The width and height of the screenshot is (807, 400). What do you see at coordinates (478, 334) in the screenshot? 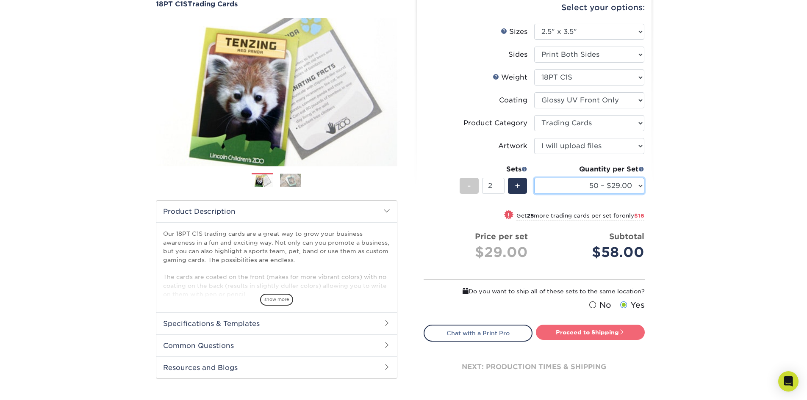
I see `a: Chat with a Print Pro` at bounding box center [478, 334].